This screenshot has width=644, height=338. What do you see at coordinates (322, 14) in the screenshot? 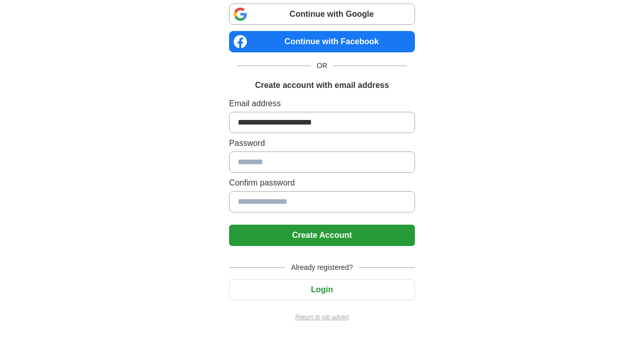
I see `a: Continue with Google` at bounding box center [322, 14].